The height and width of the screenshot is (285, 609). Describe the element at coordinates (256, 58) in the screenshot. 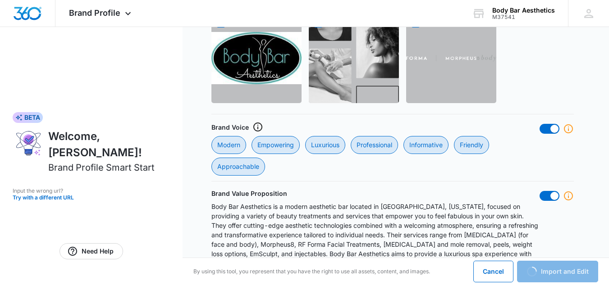

I see `img: https://static.mywebsites360.com/eb9e343ae6384bf2a5ffe8761611bc68/i/ff2a5772bbc04000b8a0dff4e7960...` at that location.